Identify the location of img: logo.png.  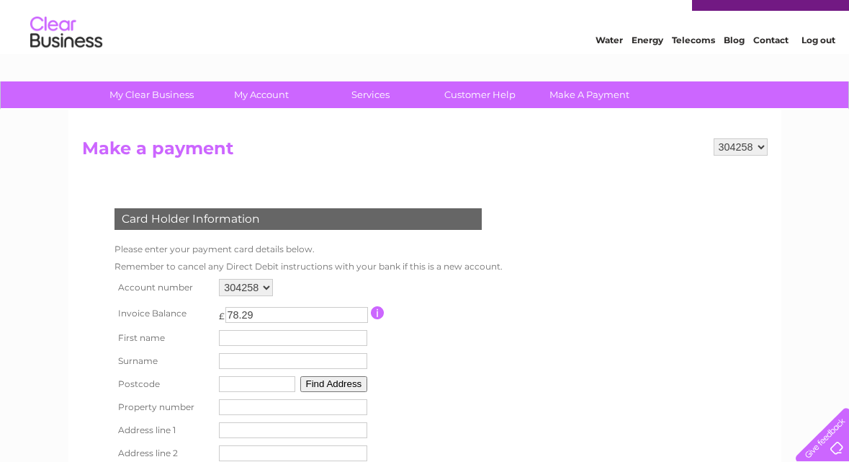
(66, 59).